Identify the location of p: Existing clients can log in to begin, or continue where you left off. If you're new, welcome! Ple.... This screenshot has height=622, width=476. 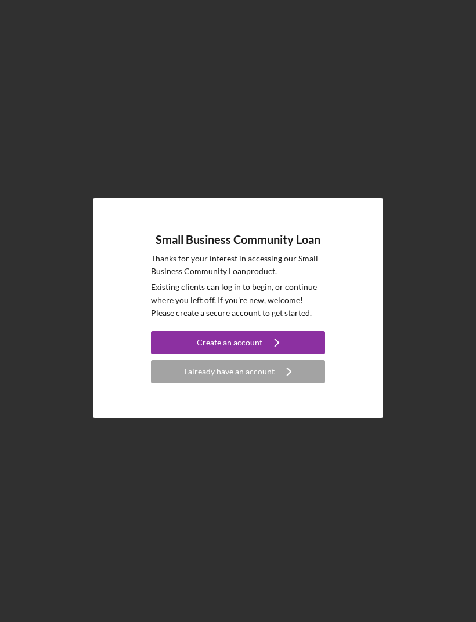
(238, 300).